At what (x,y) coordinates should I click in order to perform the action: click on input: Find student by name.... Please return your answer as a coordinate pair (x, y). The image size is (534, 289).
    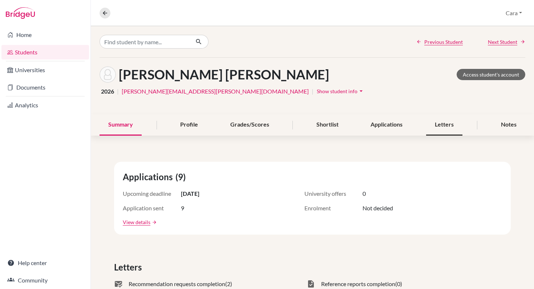
    Looking at the image, I should click on (145, 42).